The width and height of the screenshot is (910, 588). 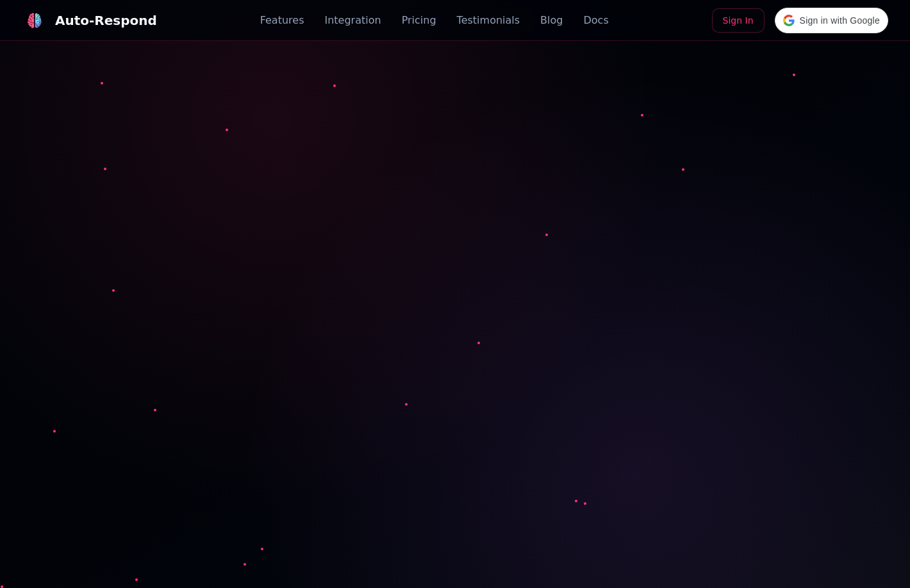 What do you see at coordinates (551, 21) in the screenshot?
I see `a: Blog` at bounding box center [551, 21].